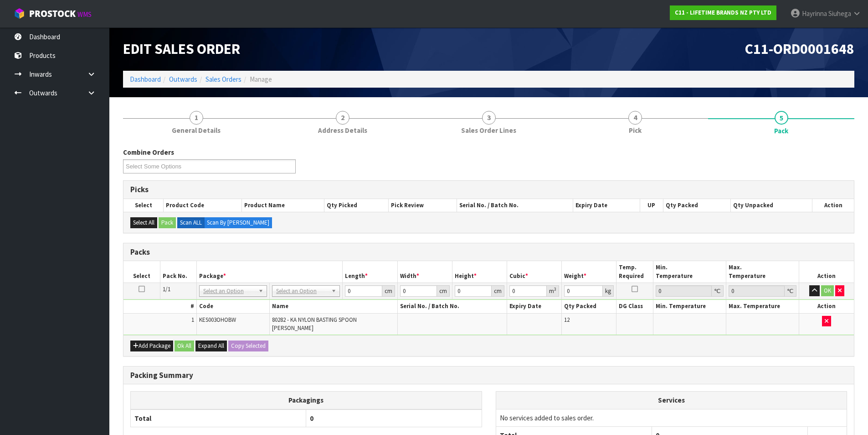  What do you see at coordinates (167, 222) in the screenshot?
I see `button: Pack` at bounding box center [167, 222].